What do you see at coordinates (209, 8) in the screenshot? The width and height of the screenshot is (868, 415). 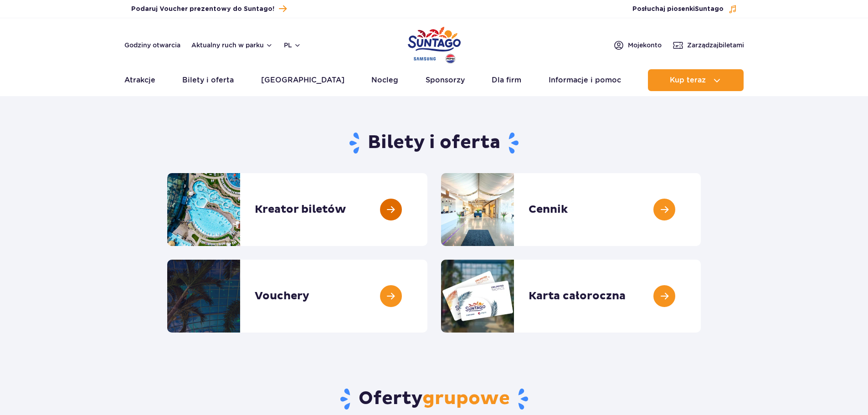 I see `a: Podaruj Voucher prezentowy do Suntago!` at bounding box center [209, 8].